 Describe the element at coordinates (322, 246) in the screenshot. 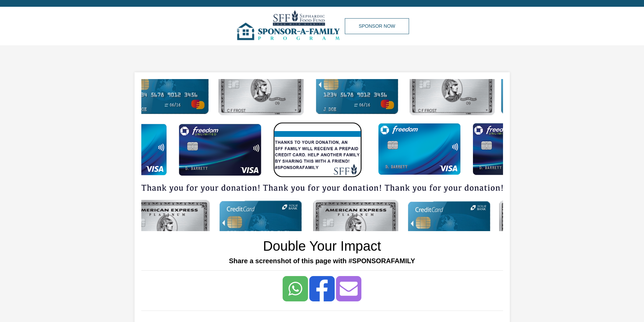

I see `h1: Double Your Impact` at that location.